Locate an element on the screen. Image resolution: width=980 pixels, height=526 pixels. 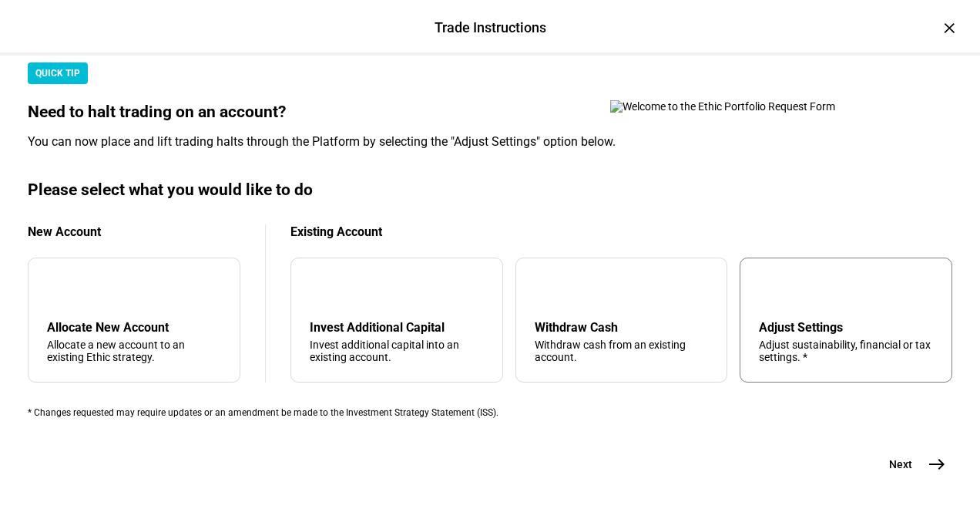
button: Next is located at coordinates (911, 465).